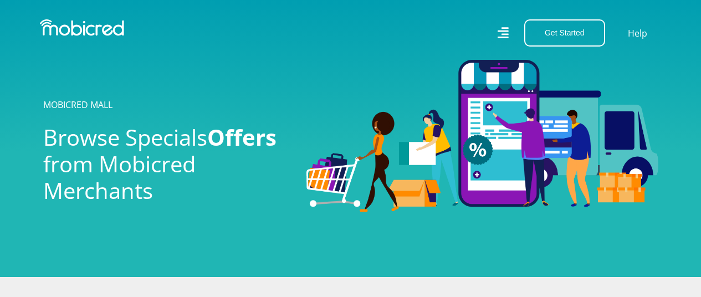  I want to click on h2: Browse Specials from Mobicred Merchants, so click(166, 164).